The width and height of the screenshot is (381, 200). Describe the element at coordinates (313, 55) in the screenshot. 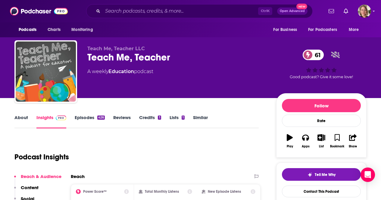

I see `a: 61` at that location.